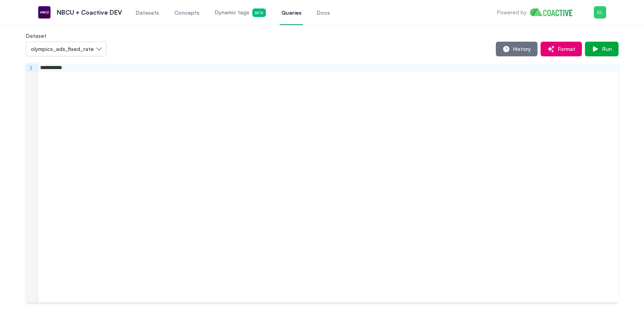 Image resolution: width=644 pixels, height=314 pixels. Describe the element at coordinates (89, 12) in the screenshot. I see `p: NBCU + Coactive DEV` at that location.